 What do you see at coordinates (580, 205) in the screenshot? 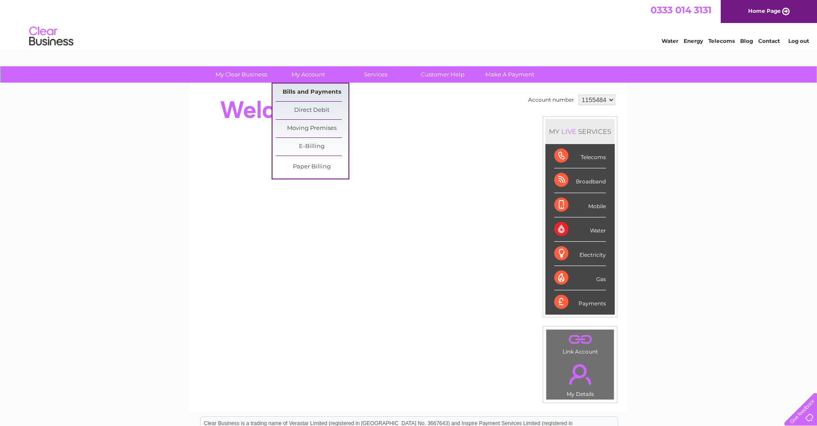
I see `div: Mobile` at bounding box center [580, 205].